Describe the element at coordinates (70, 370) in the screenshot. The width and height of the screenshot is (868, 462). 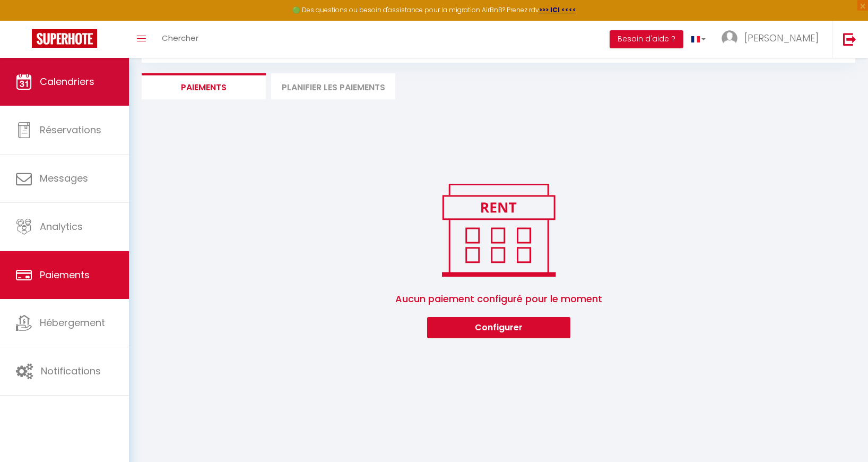
I see `span: Notifications` at that location.